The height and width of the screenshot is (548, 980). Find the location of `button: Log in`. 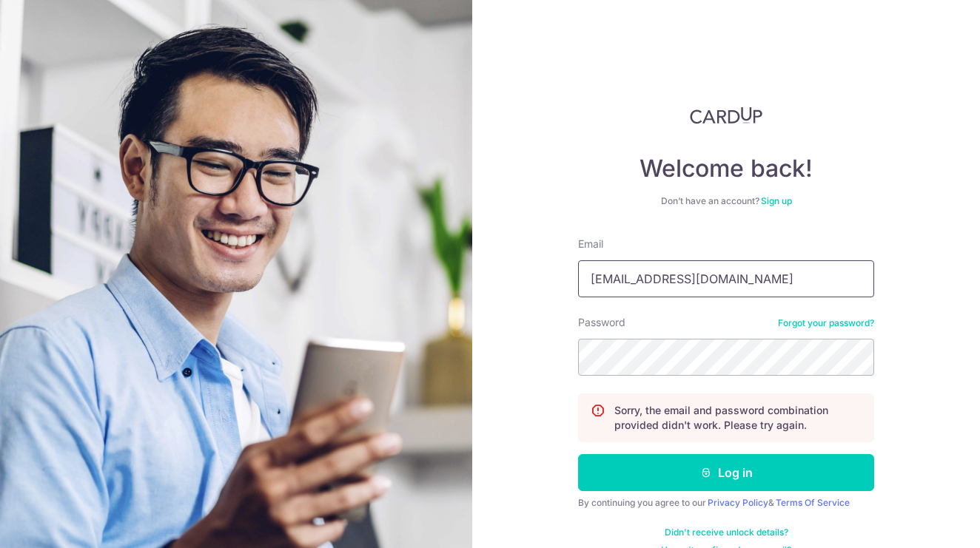

button: Log in is located at coordinates (727, 473).